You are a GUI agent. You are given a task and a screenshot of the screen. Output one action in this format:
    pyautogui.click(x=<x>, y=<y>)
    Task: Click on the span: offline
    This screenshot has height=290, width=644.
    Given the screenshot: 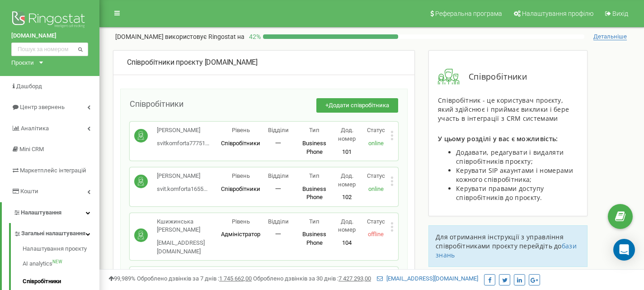 What is the action you would take?
    pyautogui.click(x=375, y=234)
    